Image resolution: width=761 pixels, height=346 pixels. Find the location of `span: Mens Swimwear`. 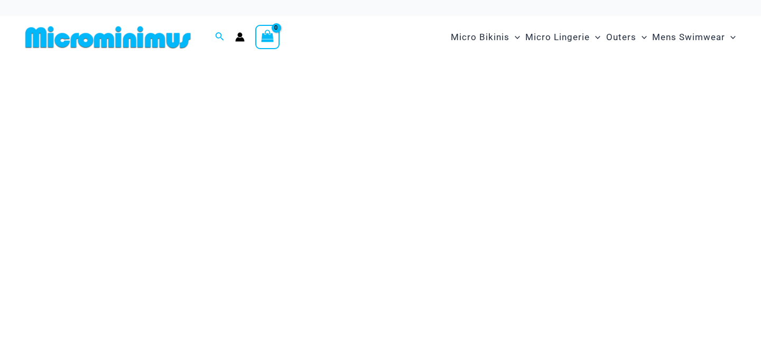

span: Mens Swimwear is located at coordinates (688, 37).